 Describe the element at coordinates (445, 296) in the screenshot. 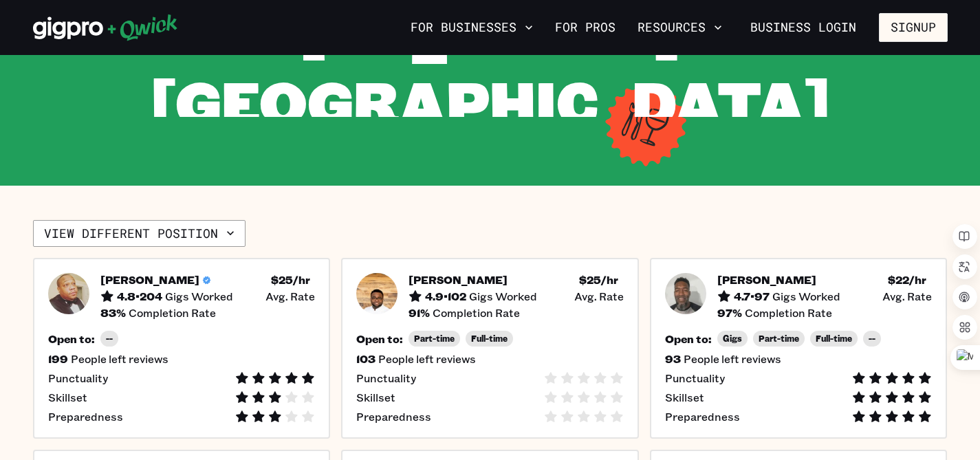

I see `h5: 4.9 • 102` at that location.